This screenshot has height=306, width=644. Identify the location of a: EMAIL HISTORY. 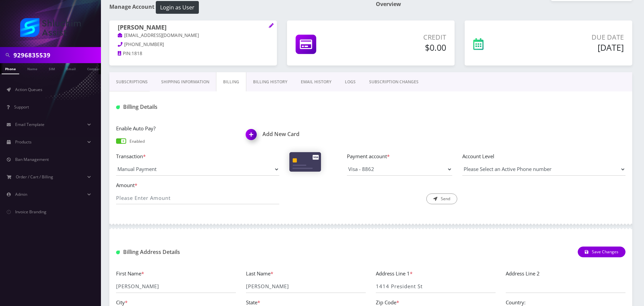
(316, 82).